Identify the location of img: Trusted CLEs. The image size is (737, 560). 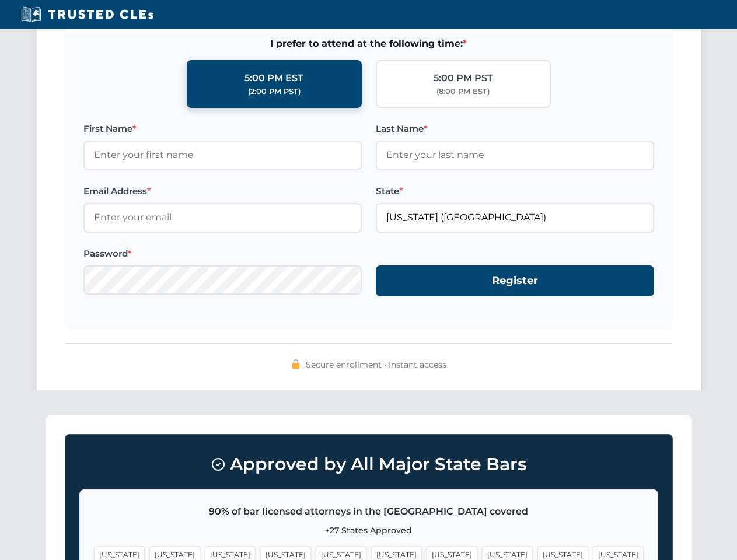
(87, 14).